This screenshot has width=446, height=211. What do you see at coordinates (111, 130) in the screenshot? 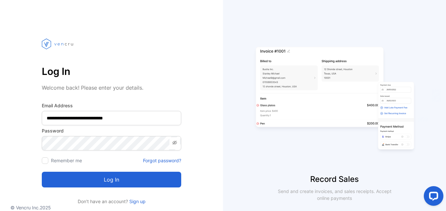
I see `label: Password` at bounding box center [111, 130].